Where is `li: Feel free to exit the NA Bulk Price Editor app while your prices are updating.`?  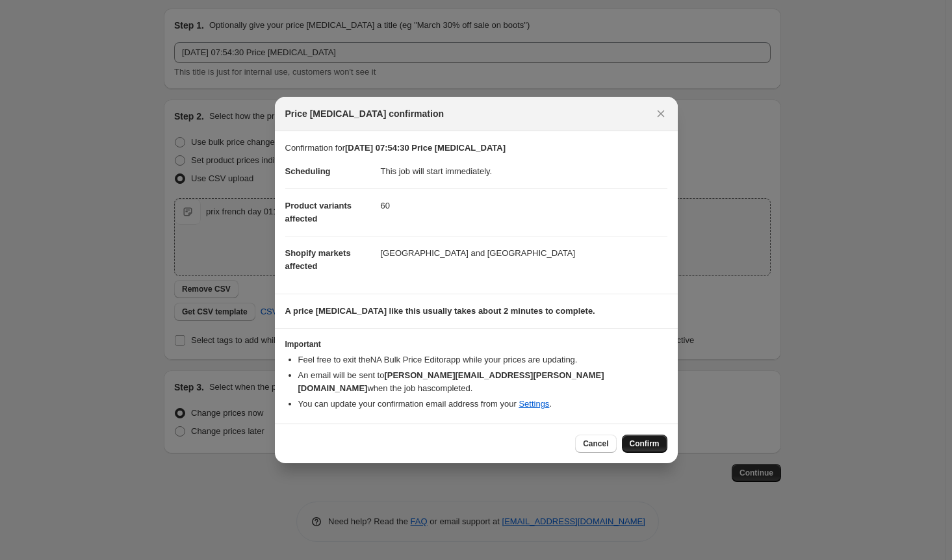 li: Feel free to exit the NA Bulk Price Editor app while your prices are updating. is located at coordinates (482, 360).